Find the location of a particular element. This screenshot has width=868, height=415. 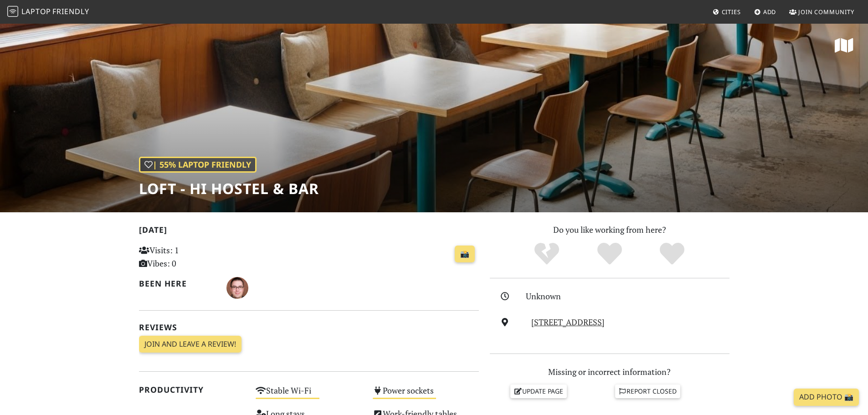

div: No is located at coordinates (547, 254).